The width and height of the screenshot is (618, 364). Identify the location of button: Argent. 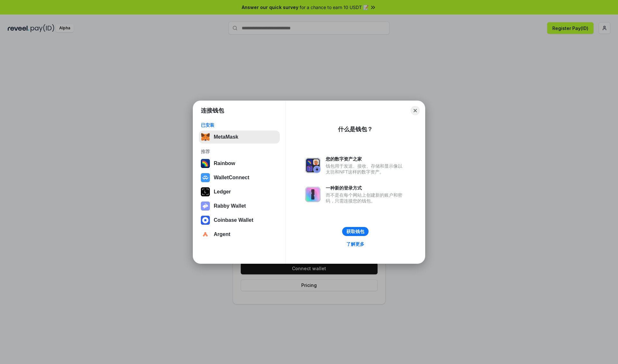
(240, 234).